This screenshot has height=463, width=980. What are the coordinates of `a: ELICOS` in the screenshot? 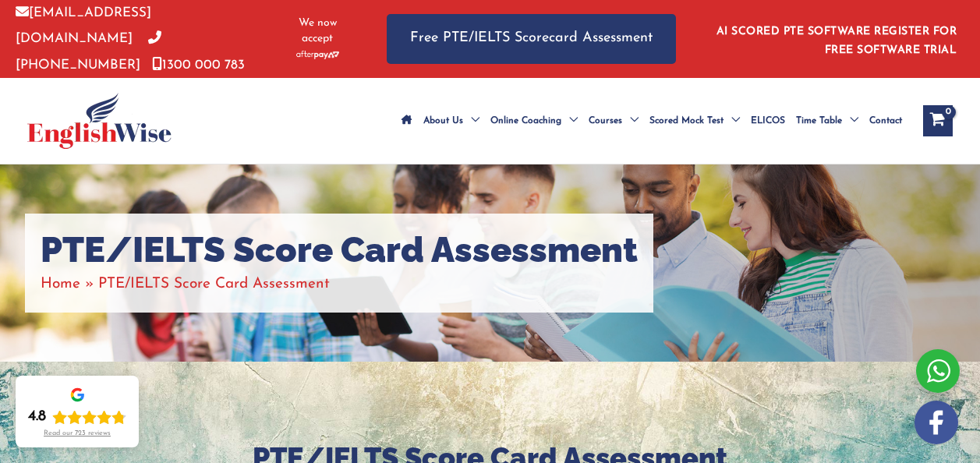 It's located at (768, 120).